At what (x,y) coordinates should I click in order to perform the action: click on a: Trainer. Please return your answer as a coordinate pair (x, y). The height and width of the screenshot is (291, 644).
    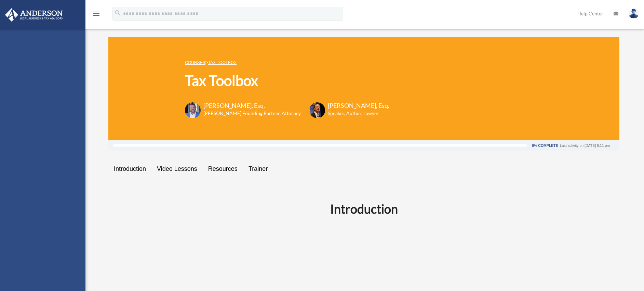
    Looking at the image, I should click on (258, 169).